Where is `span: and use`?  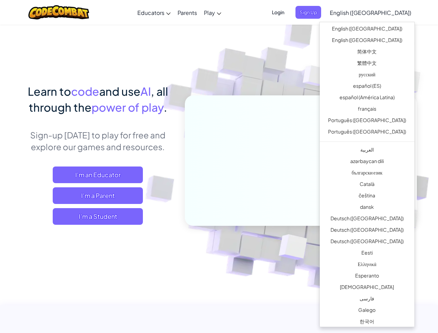 span: and use is located at coordinates (120, 91).